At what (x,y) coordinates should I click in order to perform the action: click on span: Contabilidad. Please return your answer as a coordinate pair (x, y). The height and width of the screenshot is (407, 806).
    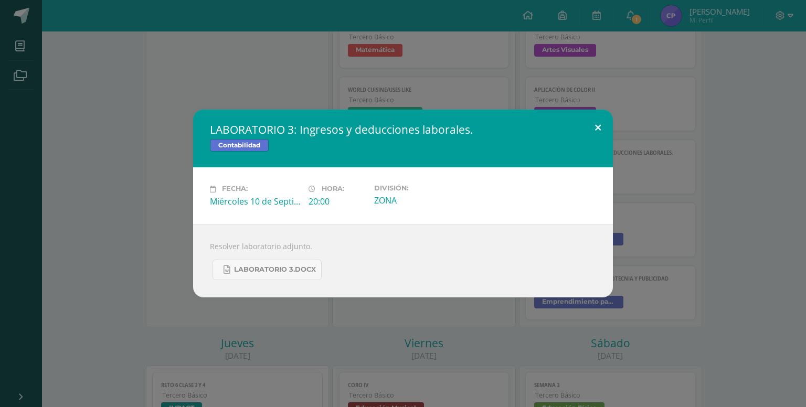
    Looking at the image, I should click on (239, 145).